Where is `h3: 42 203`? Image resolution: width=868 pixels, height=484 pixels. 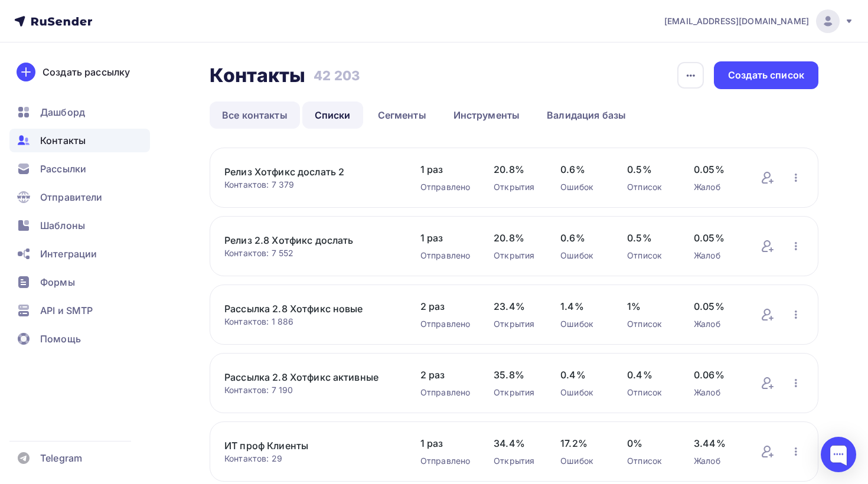
h3: 42 203 is located at coordinates (336, 75).